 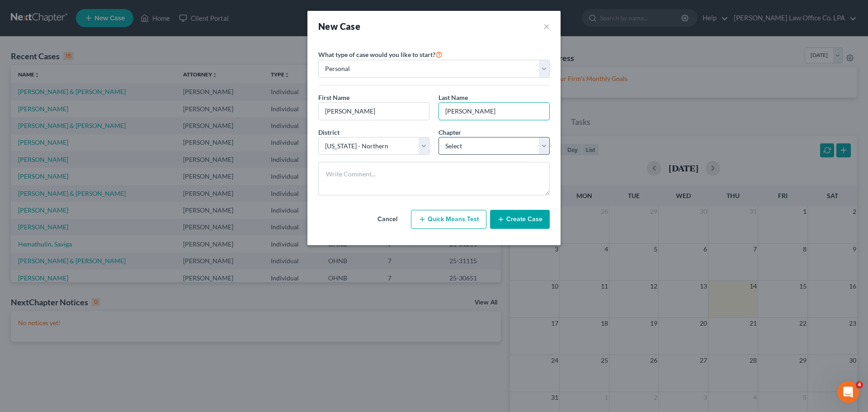 I want to click on label: What type of case would you like to start?, so click(x=380, y=54).